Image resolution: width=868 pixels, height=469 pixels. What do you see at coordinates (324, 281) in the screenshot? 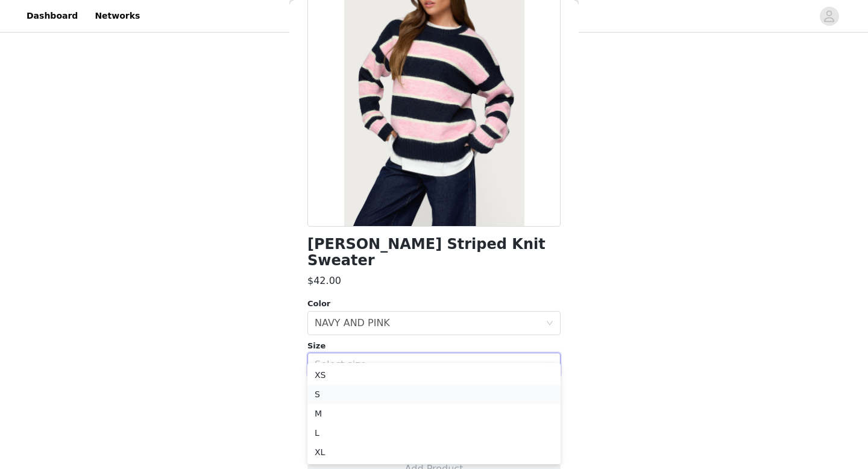
I see `h3: $42.00` at bounding box center [324, 281].